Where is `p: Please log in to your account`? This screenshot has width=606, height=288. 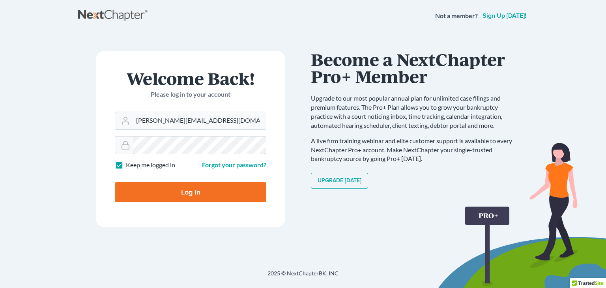
p: Please log in to your account is located at coordinates (190, 94).